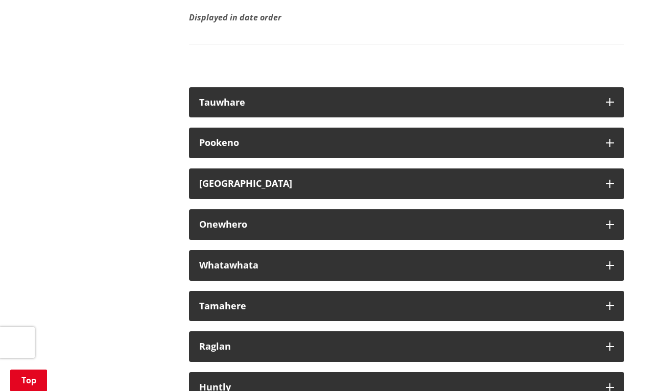 The width and height of the screenshot is (663, 391). What do you see at coordinates (407, 347) in the screenshot?
I see `button: Raglan` at bounding box center [407, 347].